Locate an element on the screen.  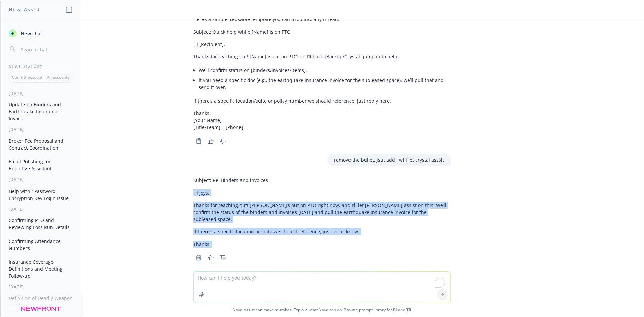
p: Subject: Quick help while [Name] is on PTO is located at coordinates (322, 31).